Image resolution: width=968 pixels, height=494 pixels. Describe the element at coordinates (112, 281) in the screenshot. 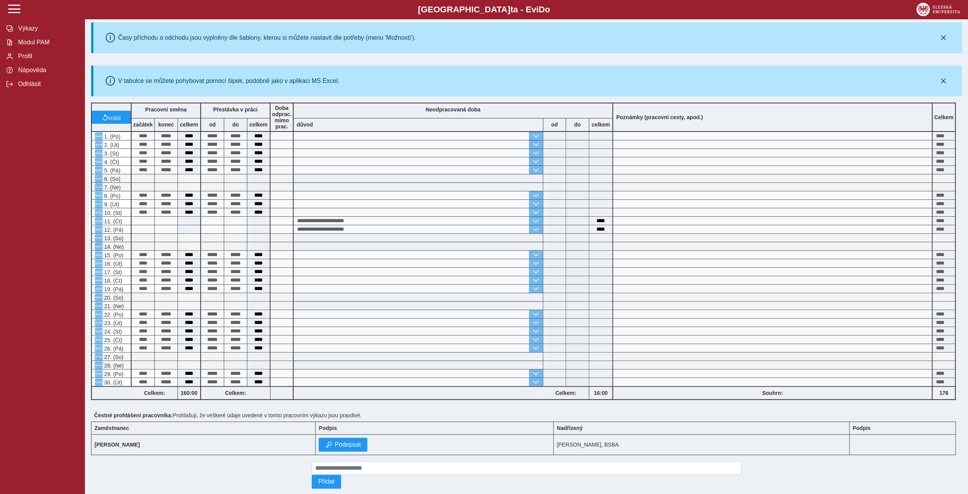

I see `span: 18. (Čt)` at that location.